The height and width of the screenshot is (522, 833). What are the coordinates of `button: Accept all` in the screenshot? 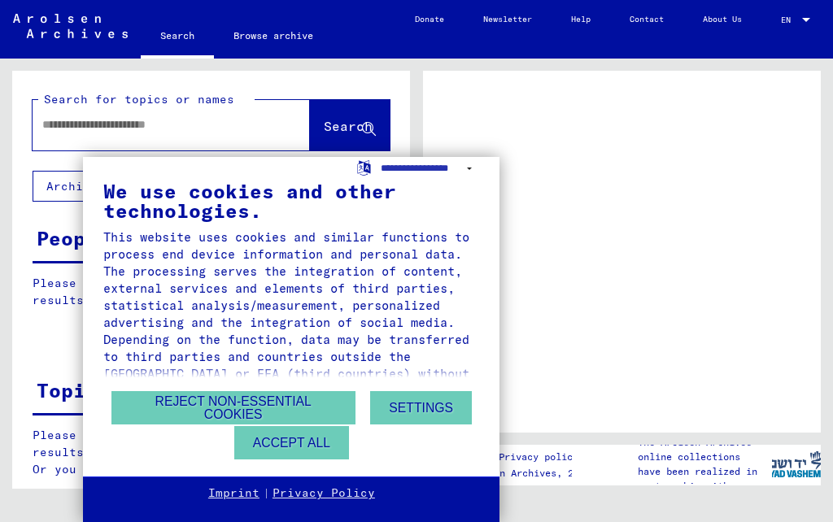 It's located at (291, 443).